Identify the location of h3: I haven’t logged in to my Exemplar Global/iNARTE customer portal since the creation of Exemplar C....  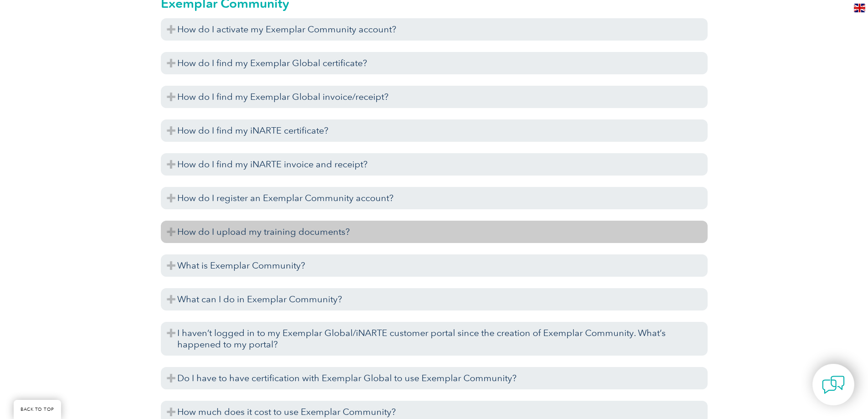
(434, 339).